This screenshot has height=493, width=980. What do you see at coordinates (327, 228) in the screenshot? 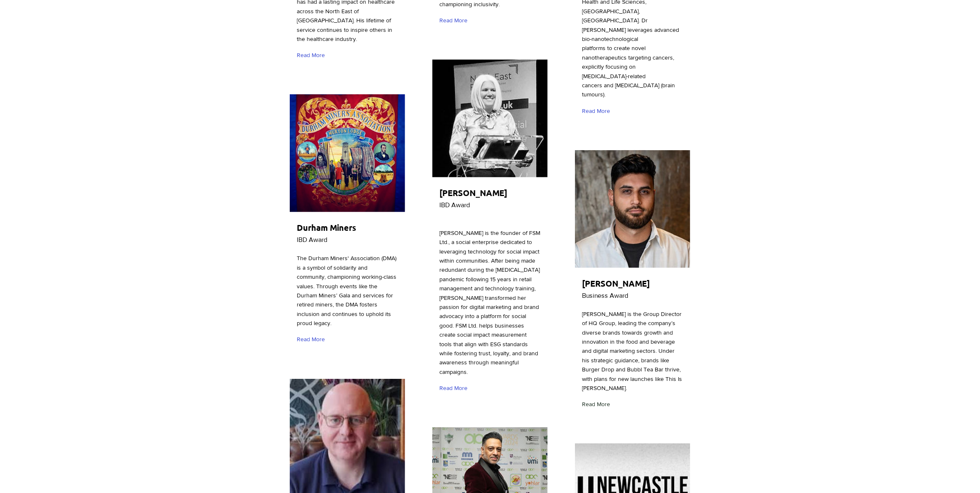
I see `span: Durham Miners` at bounding box center [327, 228].